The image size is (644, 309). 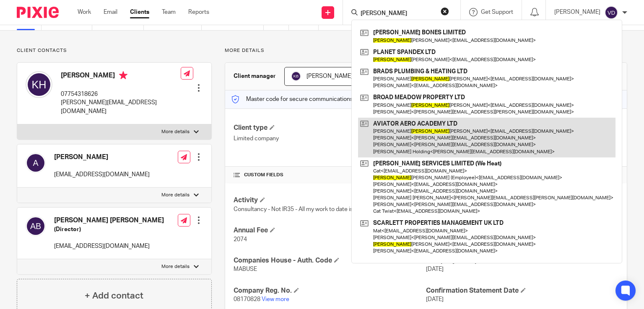 What do you see at coordinates (522, 291) in the screenshot?
I see `h4: Confirmation Statement Date` at bounding box center [522, 291].